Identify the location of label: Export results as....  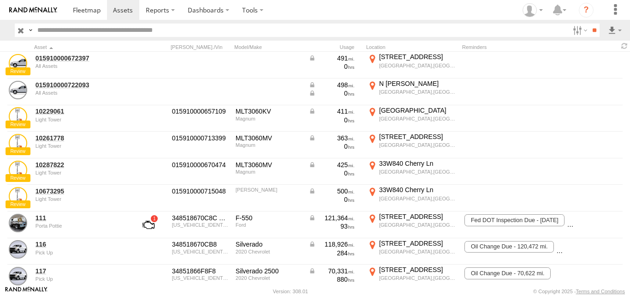
(615, 30).